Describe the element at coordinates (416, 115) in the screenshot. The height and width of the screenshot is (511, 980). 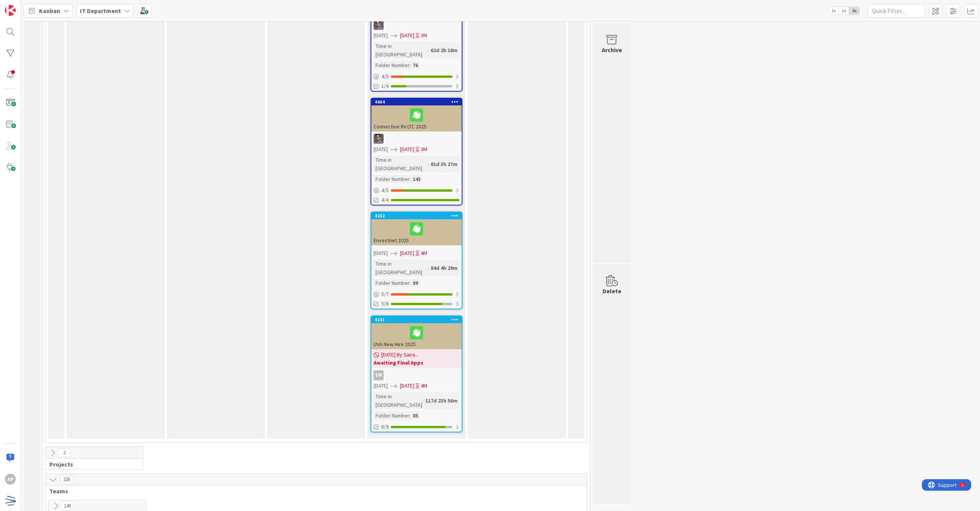
I see `div: 4664Connective Rx LTC 2025` at that location.